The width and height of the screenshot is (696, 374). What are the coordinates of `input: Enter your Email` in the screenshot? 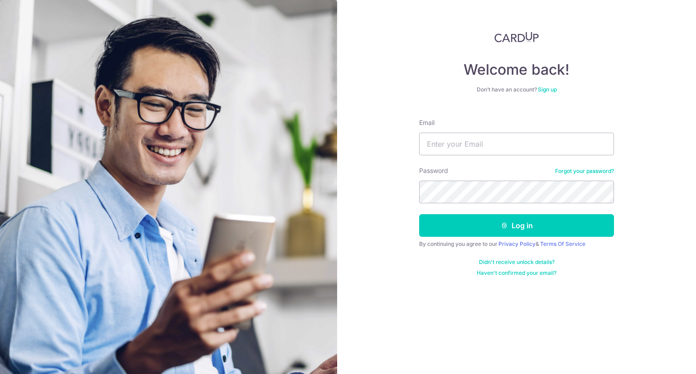 It's located at (517, 144).